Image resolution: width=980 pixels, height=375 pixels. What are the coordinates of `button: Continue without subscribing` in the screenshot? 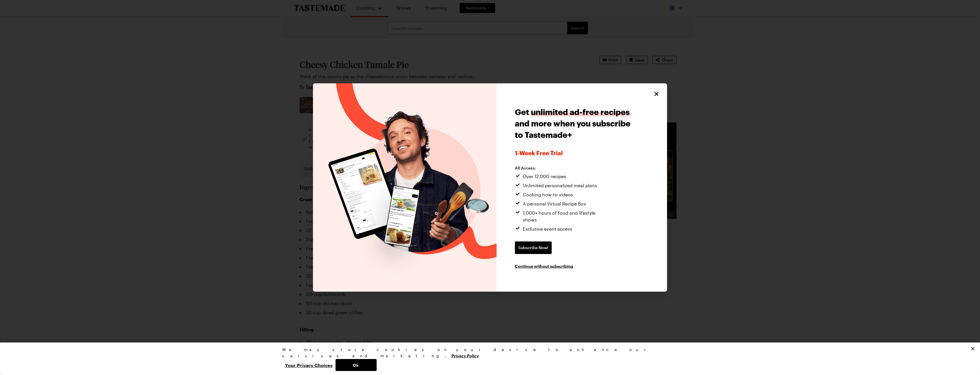 It's located at (544, 266).